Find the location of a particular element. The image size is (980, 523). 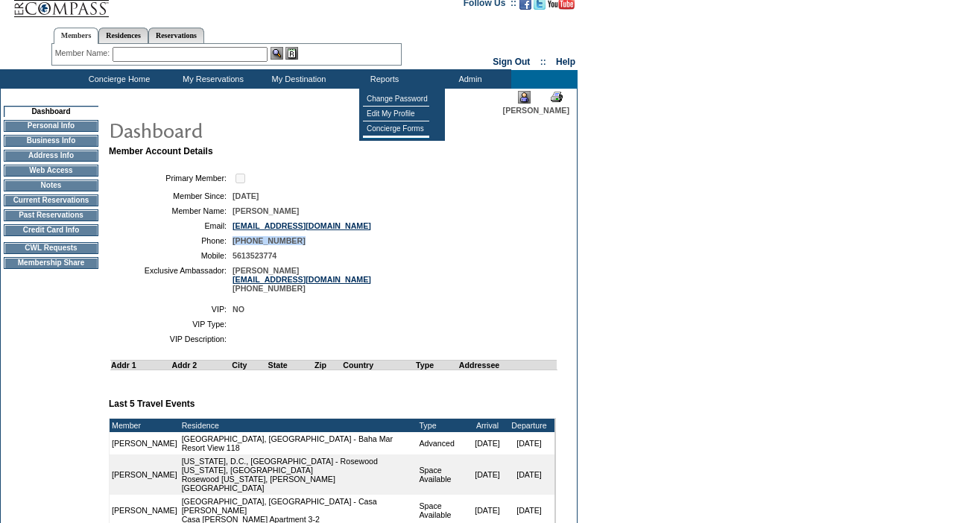

img: View is located at coordinates (277, 53).